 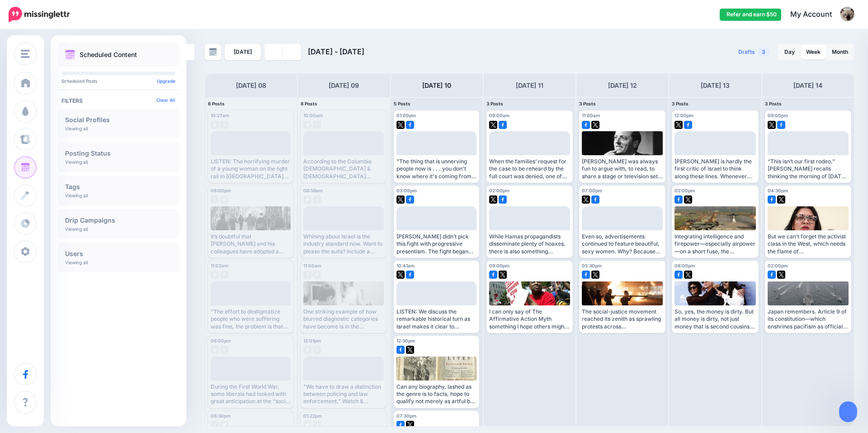 I want to click on img: calendar-grey-darker.png, so click(x=213, y=52).